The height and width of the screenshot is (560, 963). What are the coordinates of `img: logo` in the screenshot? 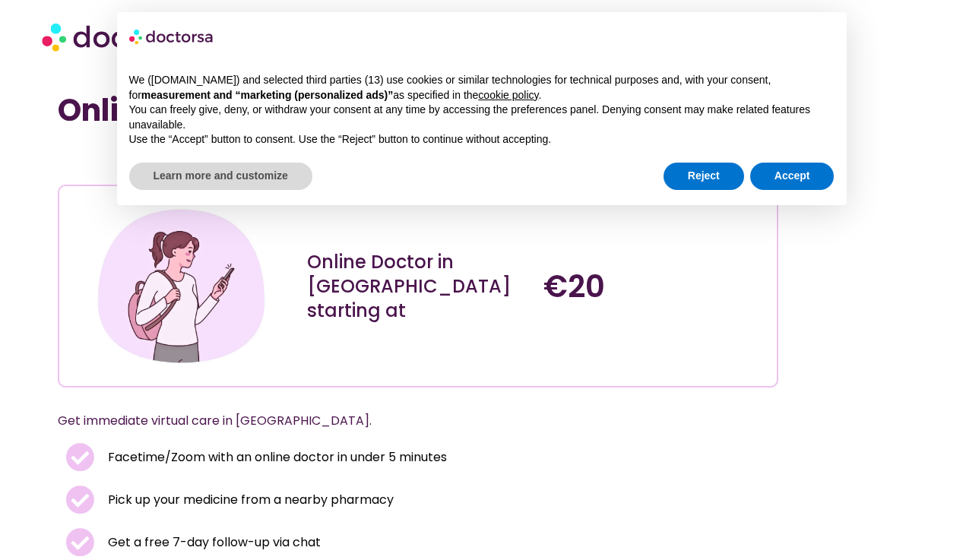 It's located at (172, 37).